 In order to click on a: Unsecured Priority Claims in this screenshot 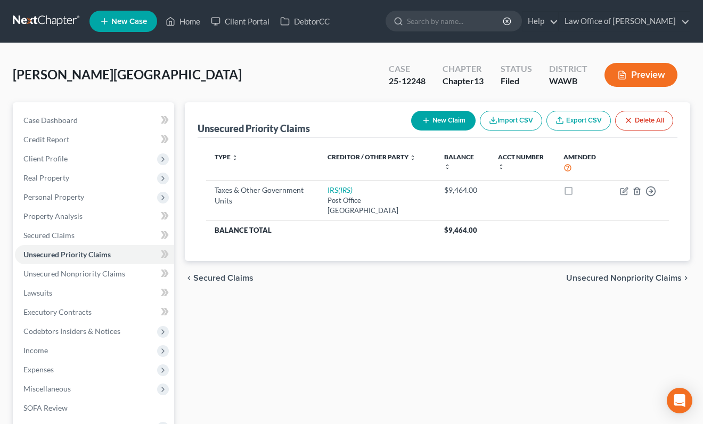, I will do `click(94, 255)`.